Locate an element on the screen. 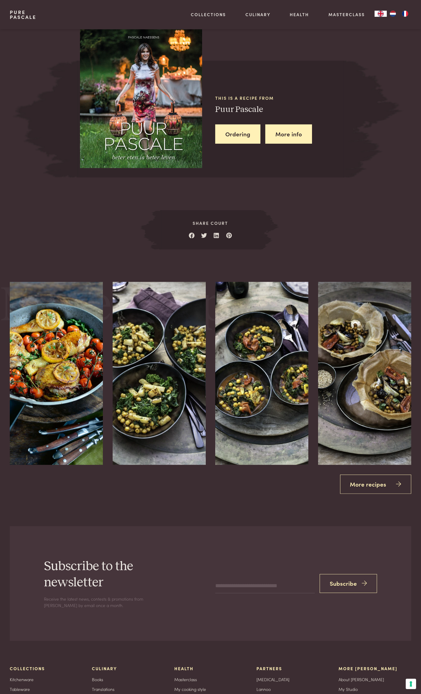 This screenshot has width=421, height=694. a: More info is located at coordinates (288, 134).